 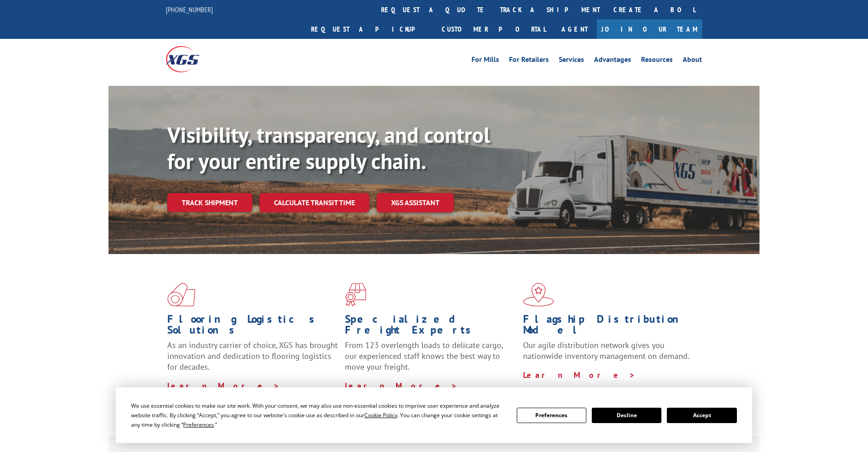 What do you see at coordinates (434, 415) in the screenshot?
I see `div: Cookie Consent Prompt` at bounding box center [434, 415].